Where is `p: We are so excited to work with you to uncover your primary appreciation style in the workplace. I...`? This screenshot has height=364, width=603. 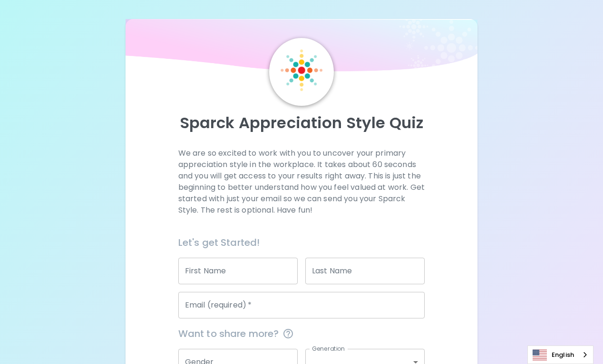 p: We are so excited to work with you to uncover your primary appreciation style in the workplace. I... is located at coordinates (301, 182).